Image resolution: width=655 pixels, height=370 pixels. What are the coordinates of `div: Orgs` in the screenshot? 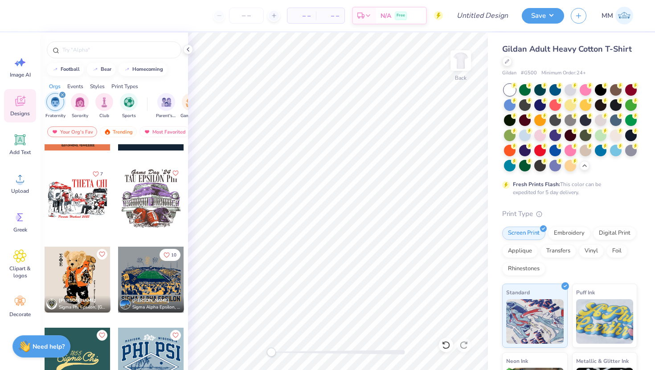 It's located at (55, 86).